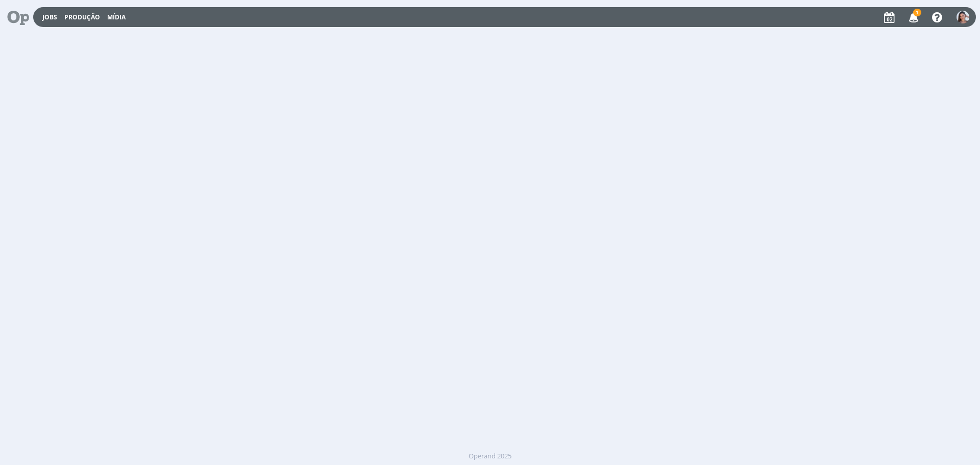 The width and height of the screenshot is (980, 465). What do you see at coordinates (917, 12) in the screenshot?
I see `span: 1` at bounding box center [917, 12].